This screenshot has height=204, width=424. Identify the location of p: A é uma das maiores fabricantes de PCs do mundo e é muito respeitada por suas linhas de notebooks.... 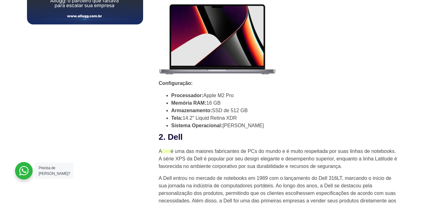
(278, 159).